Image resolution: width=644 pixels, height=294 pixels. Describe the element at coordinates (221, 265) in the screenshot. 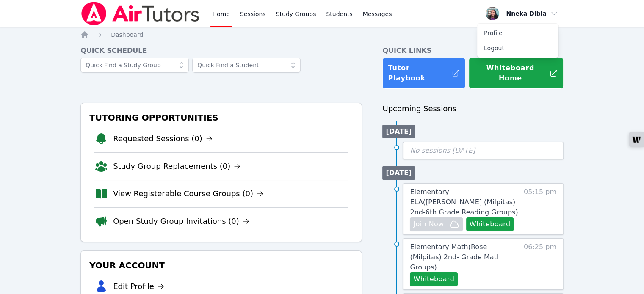

I see `h3: Your Account` at that location.